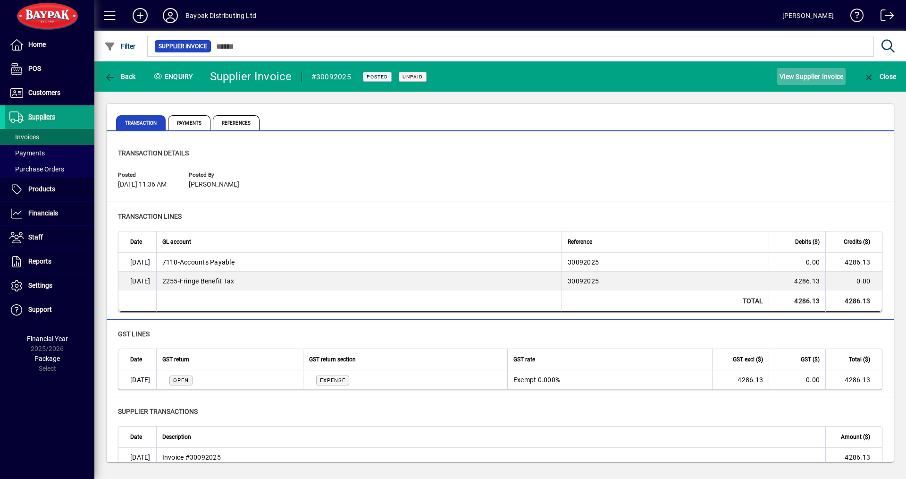 This screenshot has height=479, width=906. Describe the element at coordinates (42, 117) in the screenshot. I see `span: Suppliers` at that location.